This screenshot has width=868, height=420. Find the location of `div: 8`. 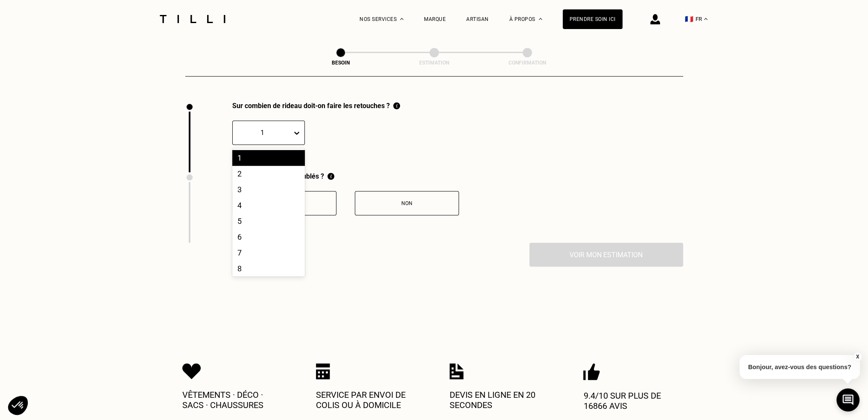

div: 8 is located at coordinates (269, 268).